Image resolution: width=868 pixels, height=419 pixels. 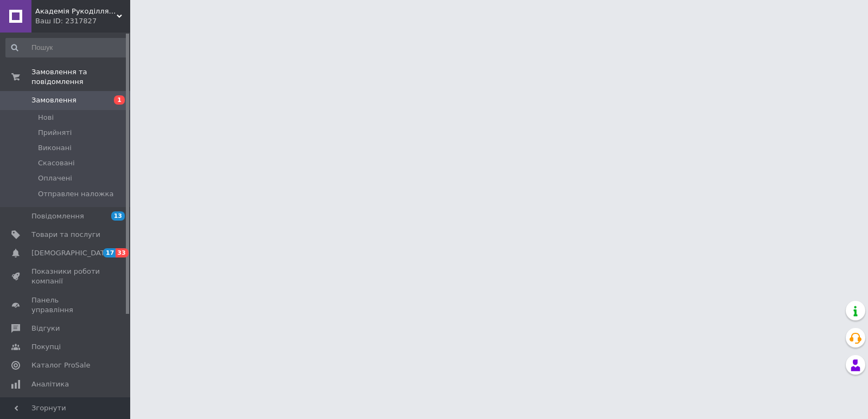 I want to click on span: 1, so click(x=119, y=100).